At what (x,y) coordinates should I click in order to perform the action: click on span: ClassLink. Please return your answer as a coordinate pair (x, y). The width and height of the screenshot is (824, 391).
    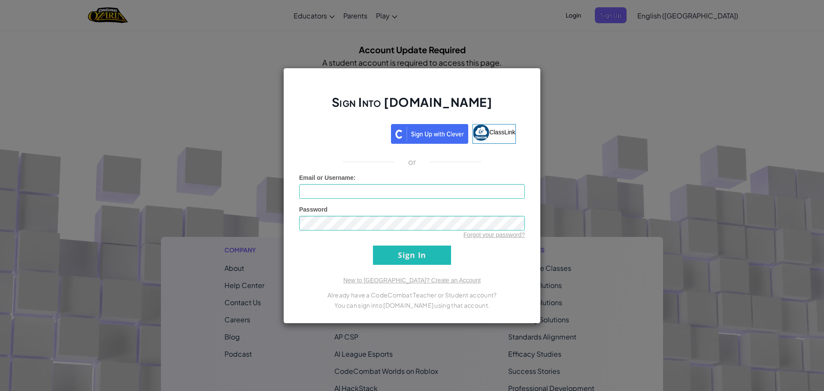
    Looking at the image, I should click on (502, 132).